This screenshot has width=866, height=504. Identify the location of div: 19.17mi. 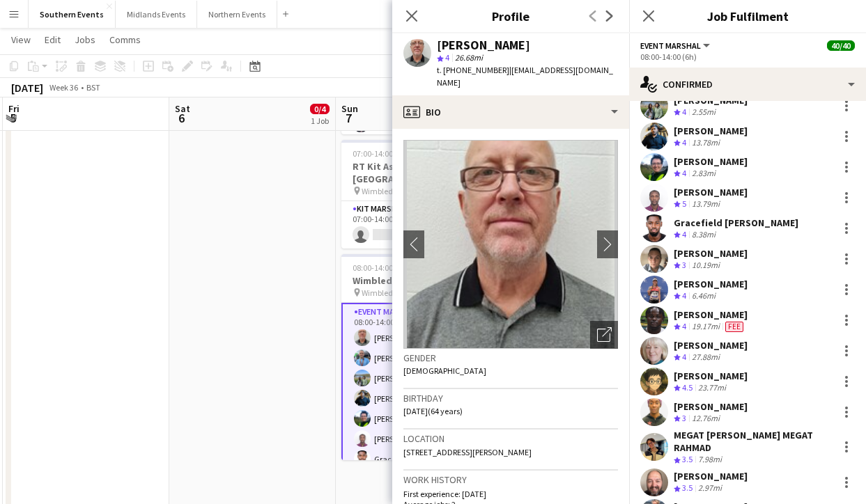
(706, 327).